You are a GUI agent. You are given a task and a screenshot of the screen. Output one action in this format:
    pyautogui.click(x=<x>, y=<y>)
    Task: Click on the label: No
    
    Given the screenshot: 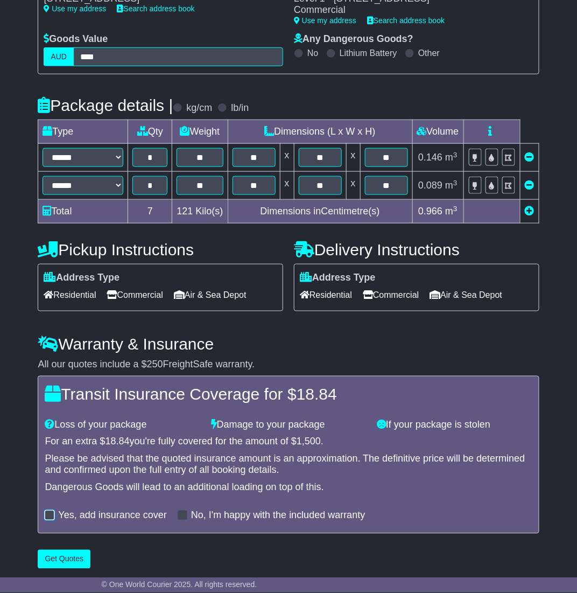 What is the action you would take?
    pyautogui.click(x=313, y=53)
    